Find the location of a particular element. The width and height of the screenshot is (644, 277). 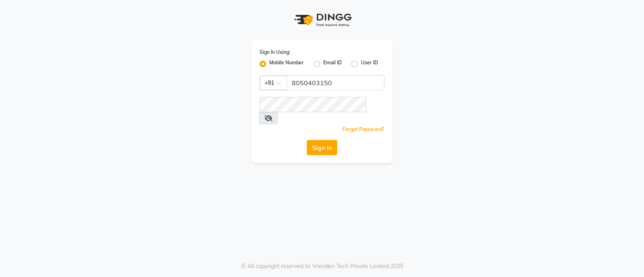

img: logo1.svg is located at coordinates (322, 20).